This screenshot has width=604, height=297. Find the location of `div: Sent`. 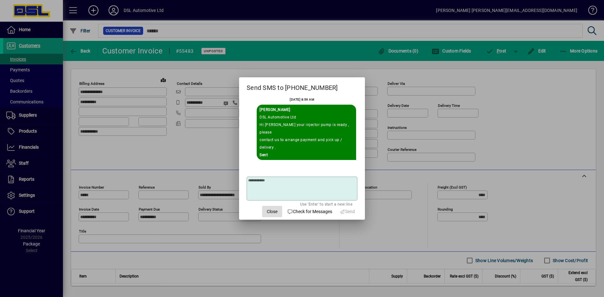

div: Sent is located at coordinates (306, 155).